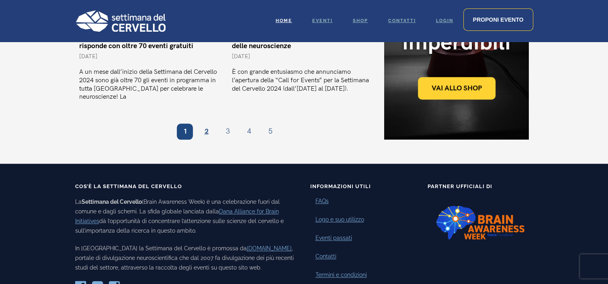 This screenshot has height=284, width=608. I want to click on span: Home, so click(284, 20).